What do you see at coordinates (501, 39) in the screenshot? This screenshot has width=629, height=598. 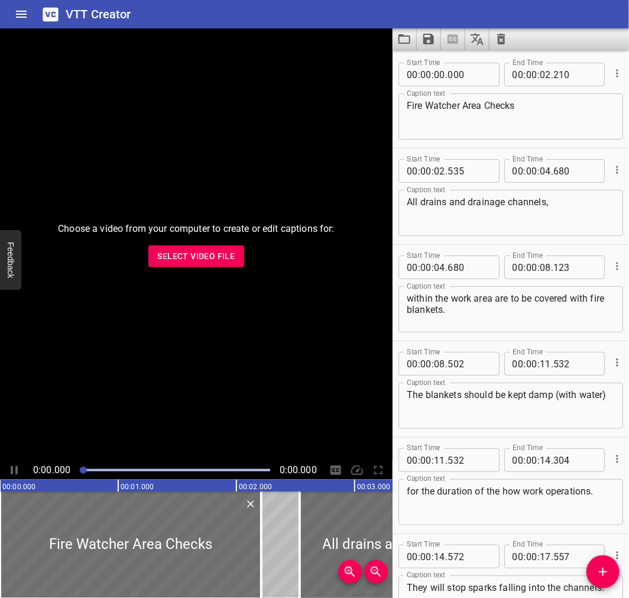 I see `button: Clear captions` at bounding box center [501, 39].